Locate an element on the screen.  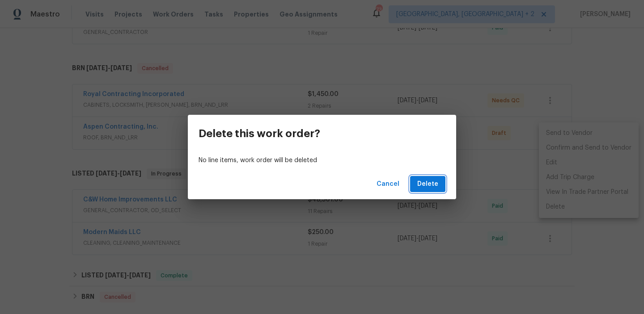
h3: Delete this work order? is located at coordinates (259, 134).